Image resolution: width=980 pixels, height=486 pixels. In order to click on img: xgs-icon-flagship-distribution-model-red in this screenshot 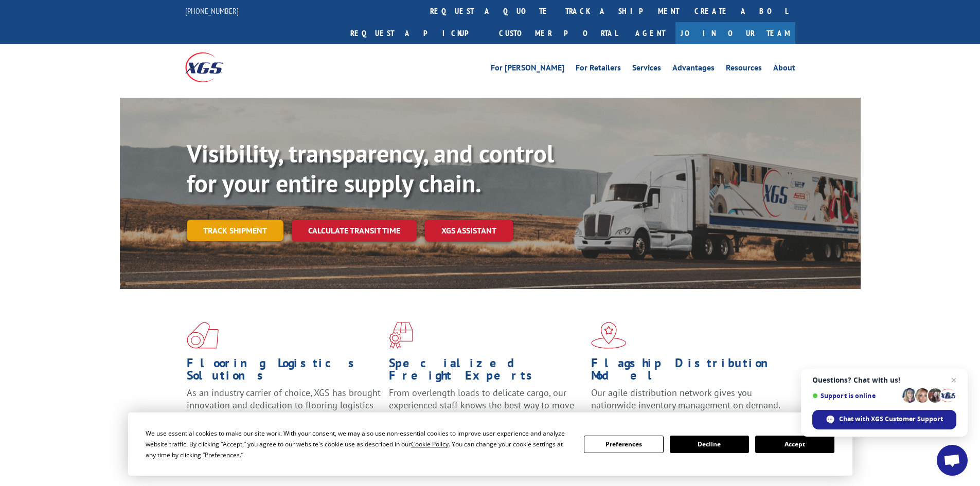, I will do `click(609, 336)`.